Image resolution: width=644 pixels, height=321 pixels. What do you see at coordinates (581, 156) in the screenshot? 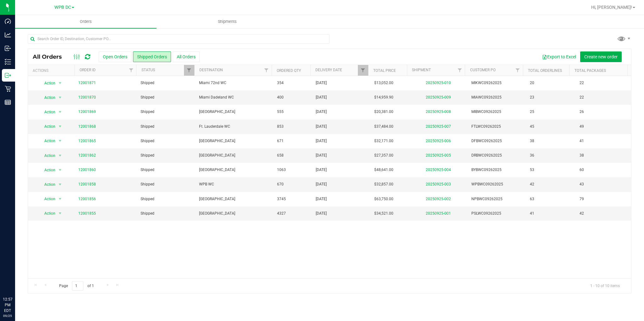
I see `span: 38` at bounding box center [581, 156].